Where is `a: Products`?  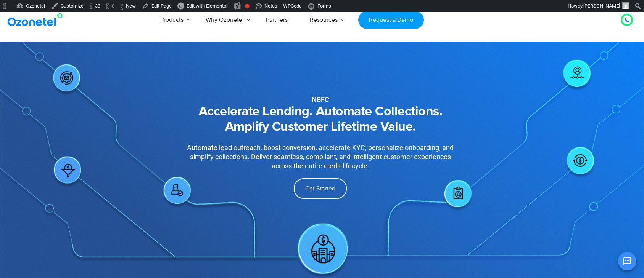
a: Products is located at coordinates (172, 20).